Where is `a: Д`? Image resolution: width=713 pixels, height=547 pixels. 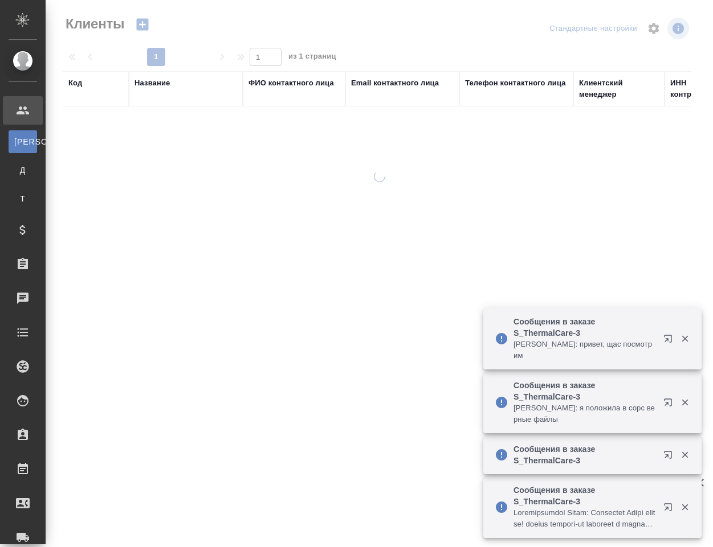 a: Д is located at coordinates (23, 170).